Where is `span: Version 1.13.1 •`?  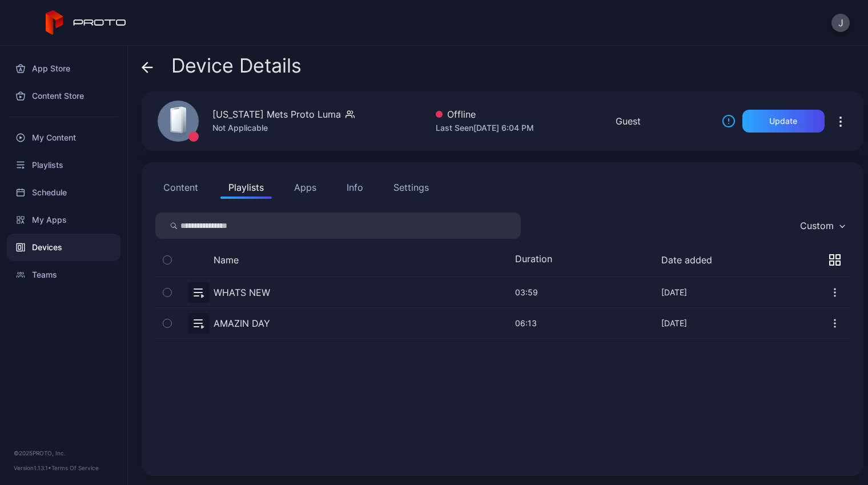
span: Version 1.13.1 • is located at coordinates (32, 468).